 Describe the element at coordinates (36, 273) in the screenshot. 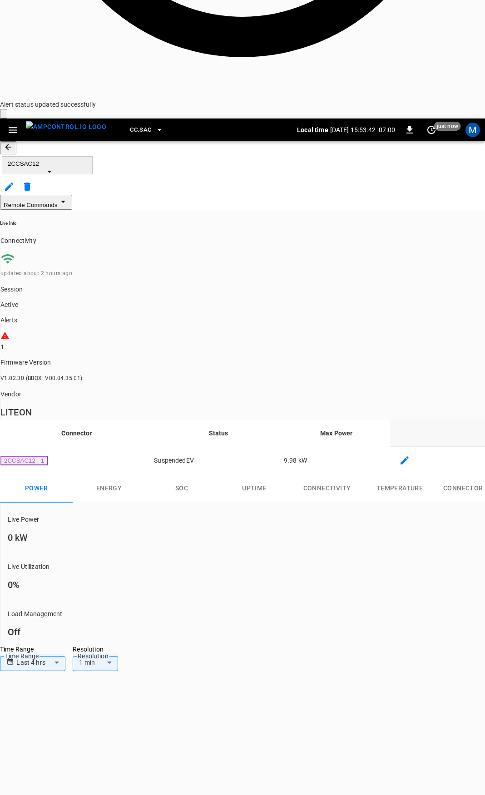

I see `span: updated about 2 hours ago` at that location.